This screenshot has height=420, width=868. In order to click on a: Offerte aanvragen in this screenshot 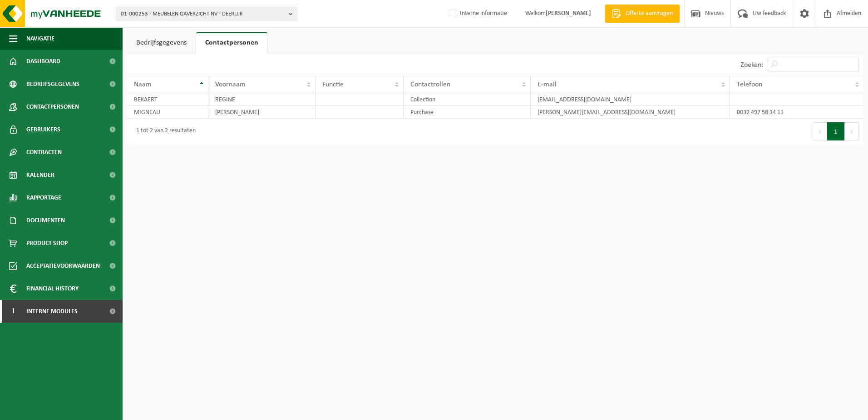, I will do `click(642, 14)`.